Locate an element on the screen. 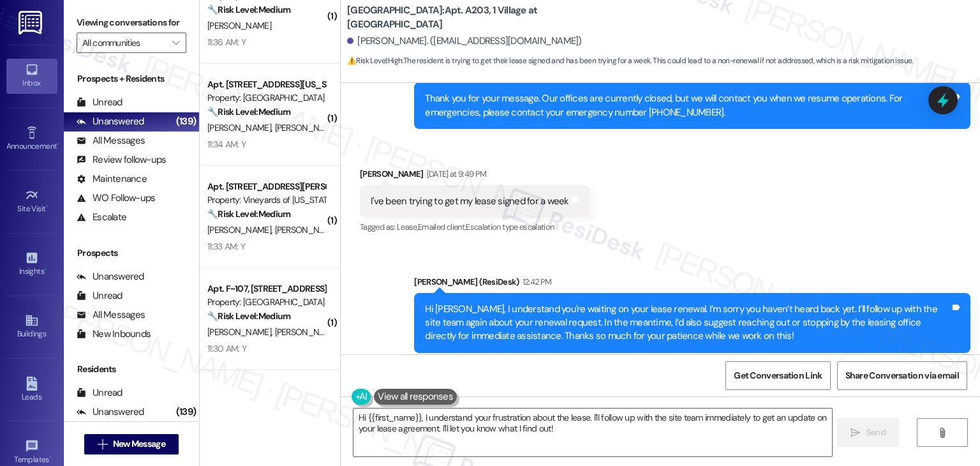  span: Send is located at coordinates (875, 432).